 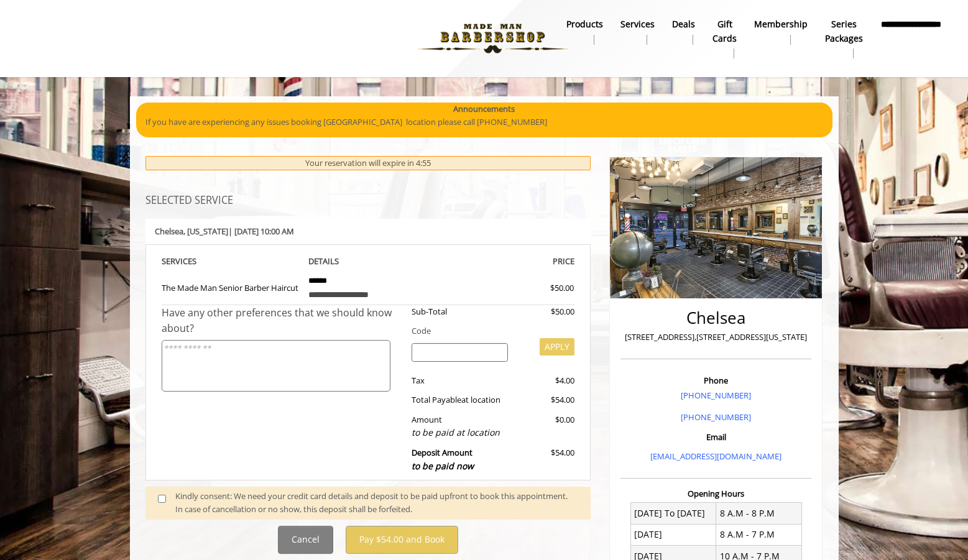 What do you see at coordinates (492, 39) in the screenshot?
I see `img: Made Man Barbershop logo` at bounding box center [492, 39].